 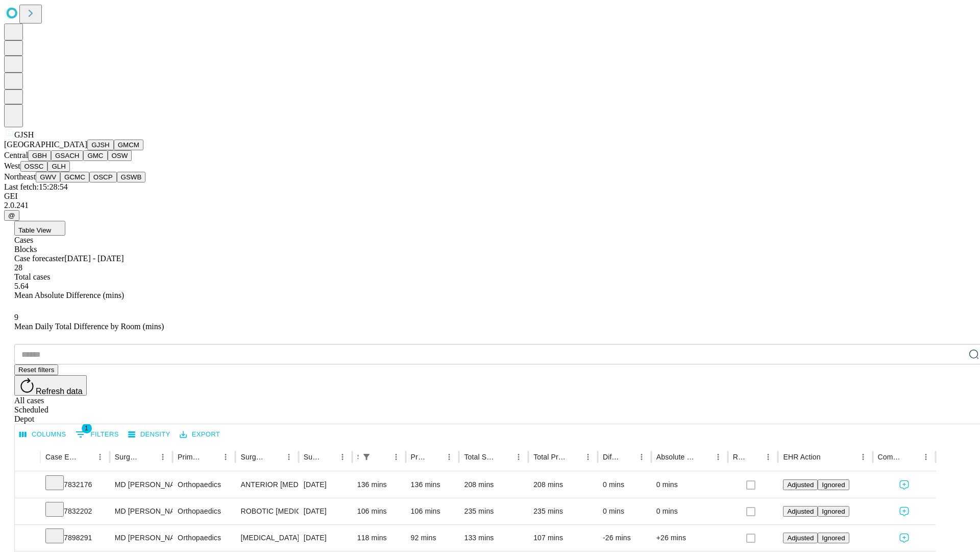 I want to click on div: 235 mins, so click(x=494, y=511).